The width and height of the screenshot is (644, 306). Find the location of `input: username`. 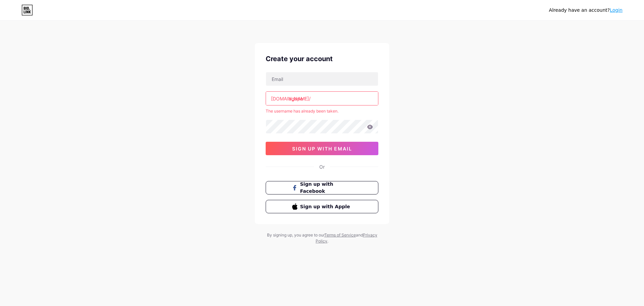

input: username is located at coordinates (322, 98).